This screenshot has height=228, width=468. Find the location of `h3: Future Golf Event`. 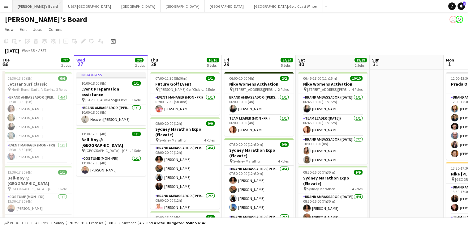

h3: Future Golf Event is located at coordinates (185, 84).